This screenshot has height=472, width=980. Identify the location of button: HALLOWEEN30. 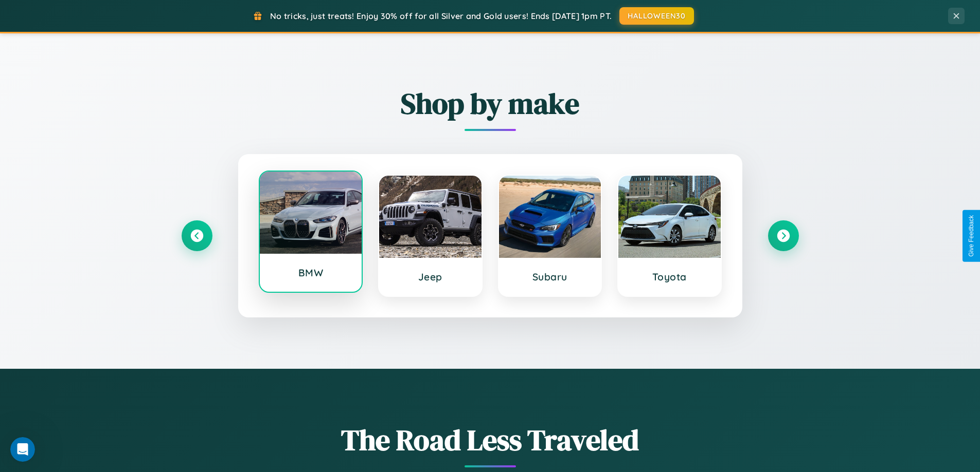
(657, 16).